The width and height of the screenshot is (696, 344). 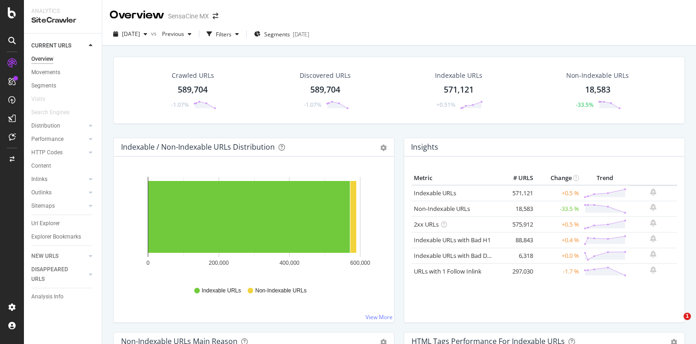 What do you see at coordinates (559, 178) in the screenshot?
I see `th: Change` at bounding box center [559, 178].